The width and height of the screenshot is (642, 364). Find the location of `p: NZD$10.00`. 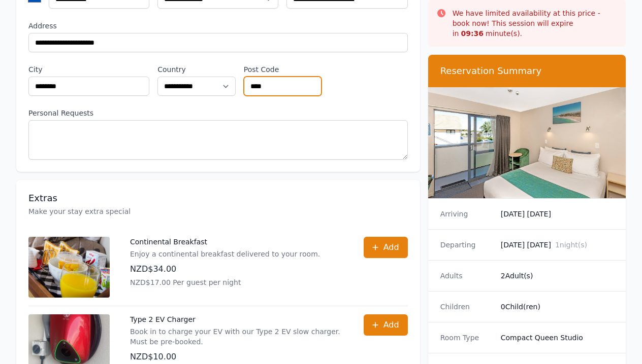

p: NZD$10.00 is located at coordinates (236, 357).